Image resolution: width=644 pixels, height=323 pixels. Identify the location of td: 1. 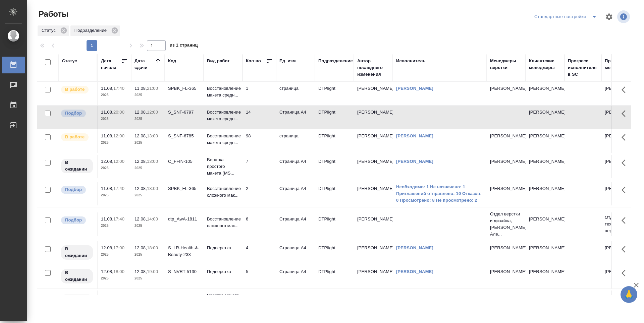
(259, 93).